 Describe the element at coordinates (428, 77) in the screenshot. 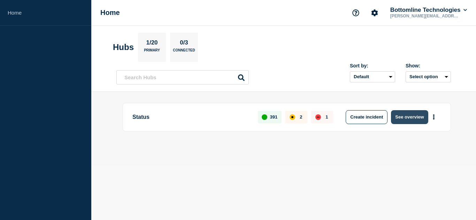

I see `button: Select option` at that location.